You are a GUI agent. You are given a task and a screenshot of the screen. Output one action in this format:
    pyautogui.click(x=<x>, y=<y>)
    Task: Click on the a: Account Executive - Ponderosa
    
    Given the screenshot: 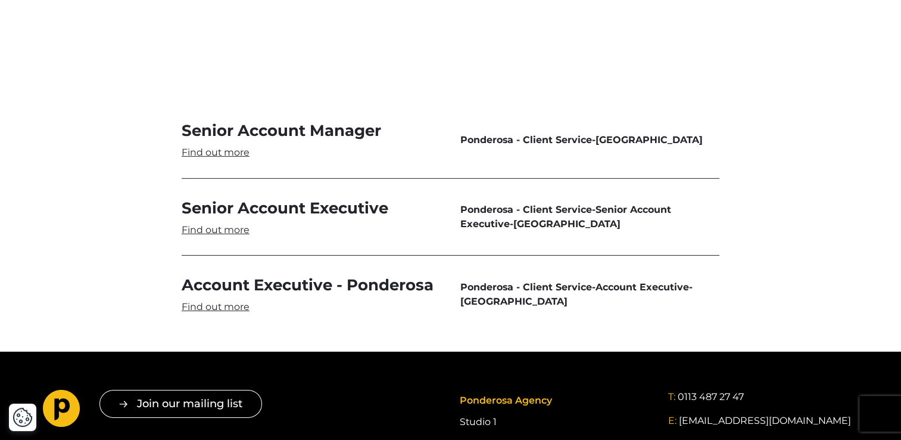 What is the action you would take?
    pyautogui.click(x=311, y=294)
    